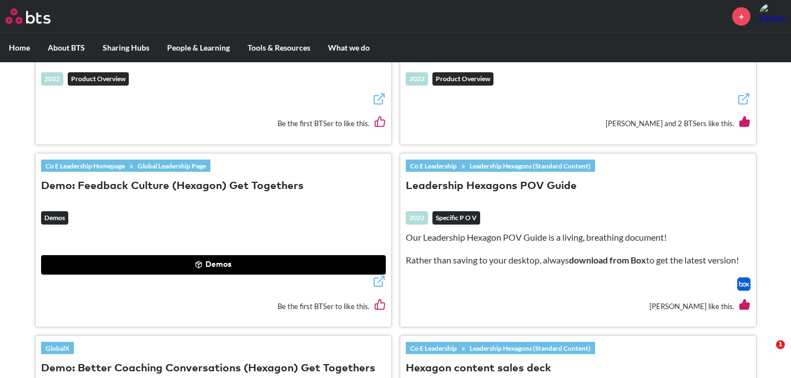 The width and height of the screenshot is (791, 378). What do you see at coordinates (781, 344) in the screenshot?
I see `span: 1` at bounding box center [781, 344].